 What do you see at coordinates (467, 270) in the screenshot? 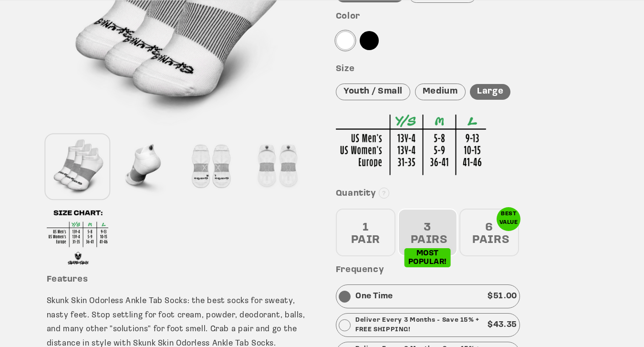
I see `h3: Frequency` at bounding box center [467, 270].